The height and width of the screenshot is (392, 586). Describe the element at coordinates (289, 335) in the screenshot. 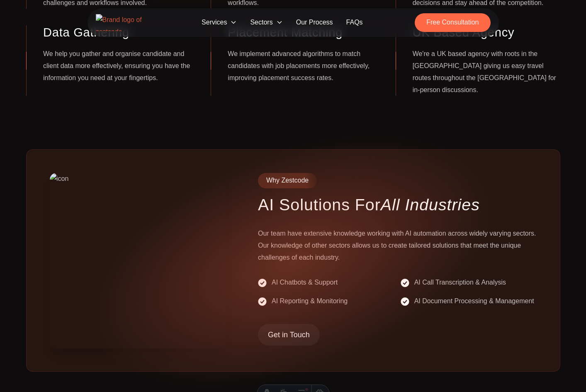

I see `a: Get in Touch` at that location.